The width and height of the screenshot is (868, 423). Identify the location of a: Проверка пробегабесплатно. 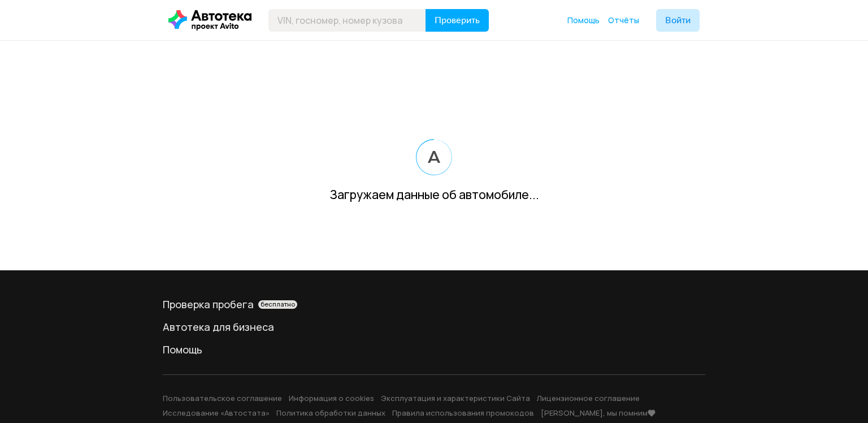
(434, 304).